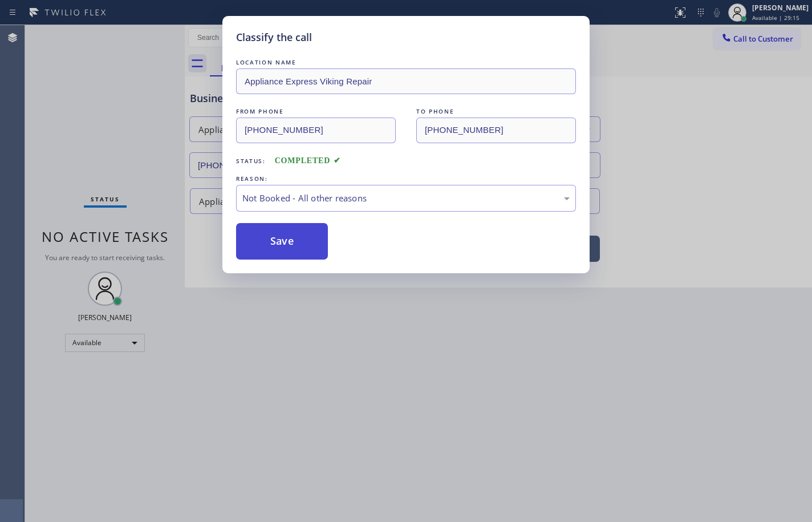 The width and height of the screenshot is (812, 522). Describe the element at coordinates (251, 161) in the screenshot. I see `span: Status:` at that location.